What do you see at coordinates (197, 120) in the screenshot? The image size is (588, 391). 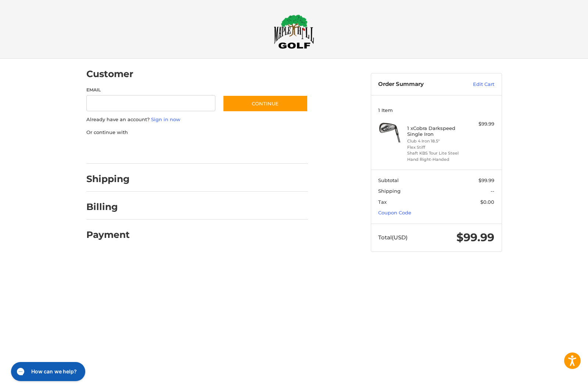 I see `p: Already have an account?` at bounding box center [197, 120].